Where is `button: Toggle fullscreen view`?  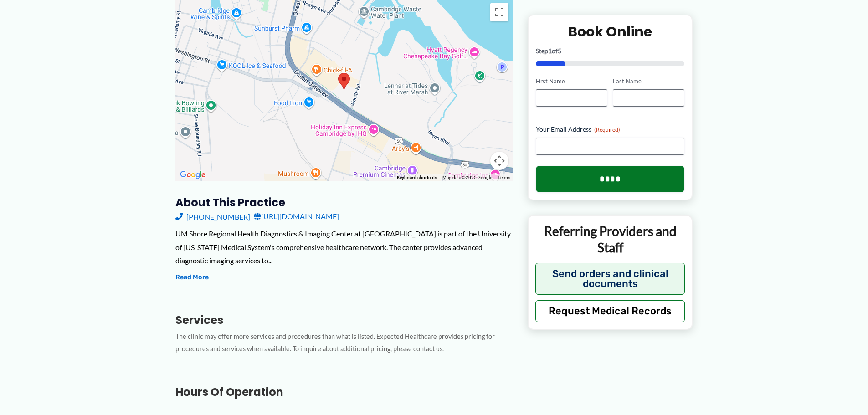 button: Toggle fullscreen view is located at coordinates (500, 12).